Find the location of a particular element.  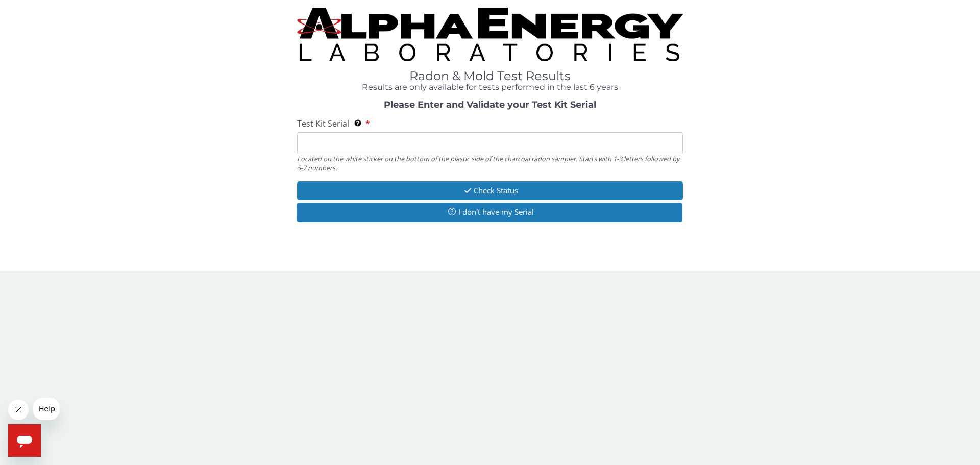

span: Test Kit Serial is located at coordinates (323, 124).